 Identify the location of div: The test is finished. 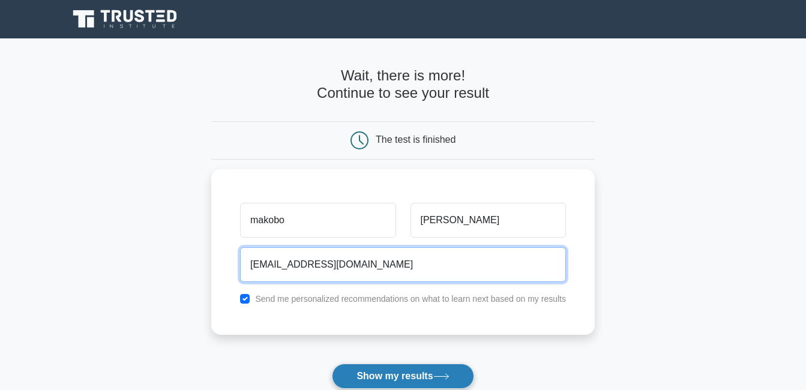
(415, 139).